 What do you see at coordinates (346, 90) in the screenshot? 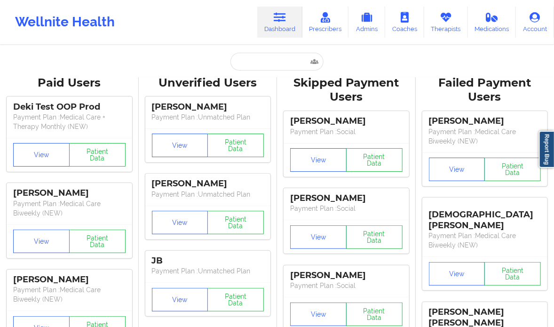
I see `div: Skipped Payment Users` at bounding box center [346, 90].